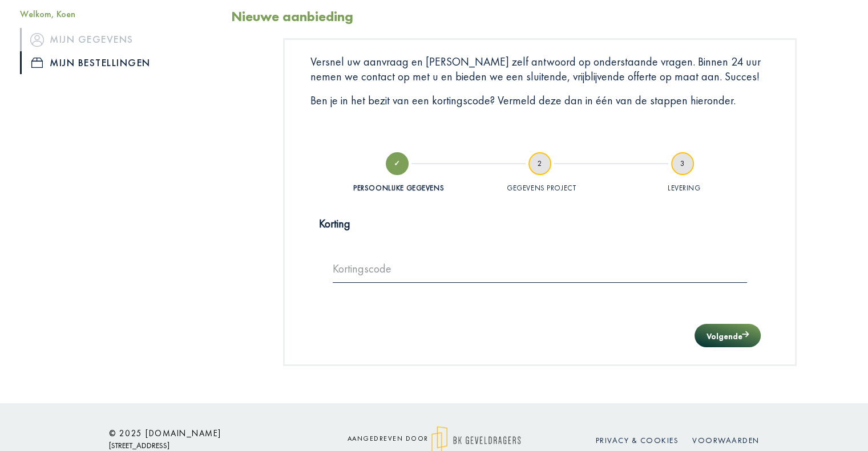 The image size is (868, 451). What do you see at coordinates (684, 188) in the screenshot?
I see `font: Levering` at bounding box center [684, 188].